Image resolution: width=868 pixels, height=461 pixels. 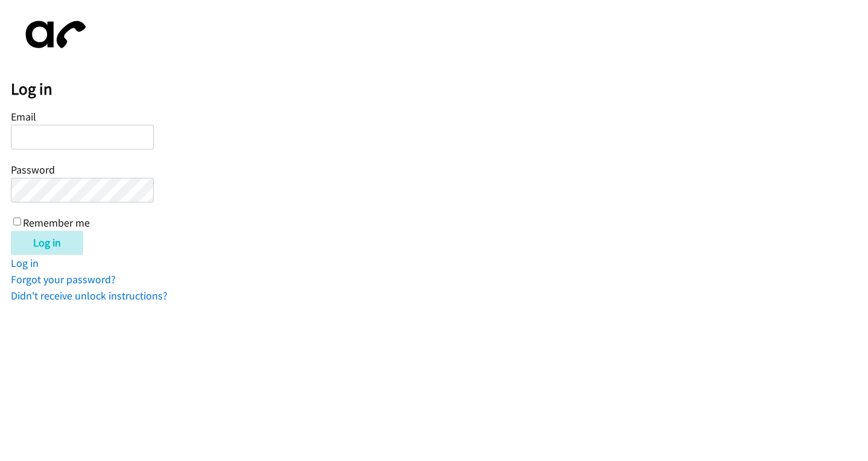 I want to click on a: Forgot your password?, so click(x=63, y=279).